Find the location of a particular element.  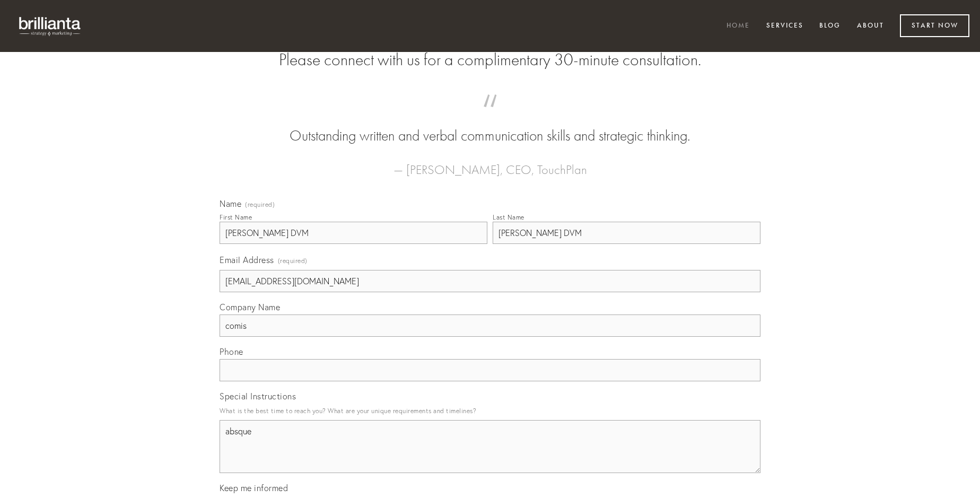

div: Last Name is located at coordinates (508, 217).